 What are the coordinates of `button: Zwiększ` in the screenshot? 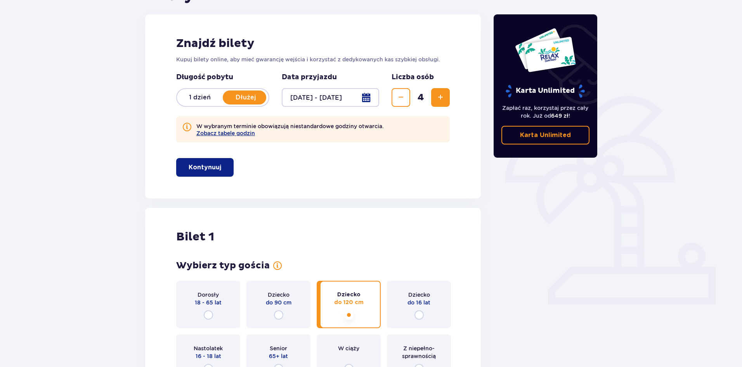 It's located at (440, 97).